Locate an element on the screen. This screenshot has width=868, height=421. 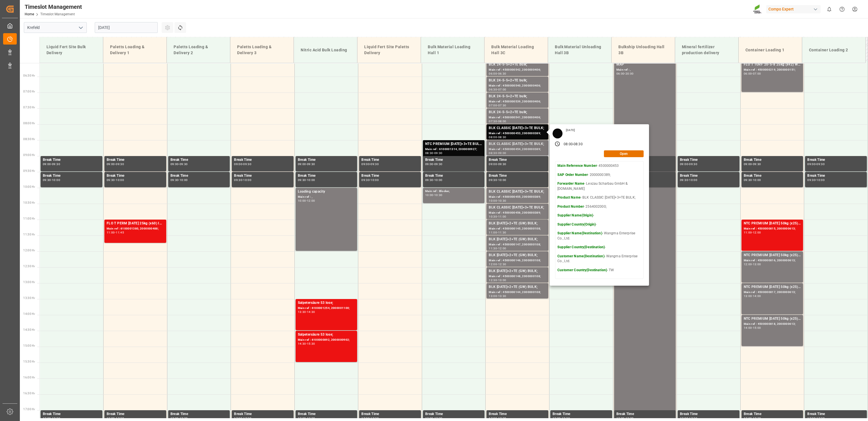
span: 12:30 Hr is located at coordinates (29, 266).